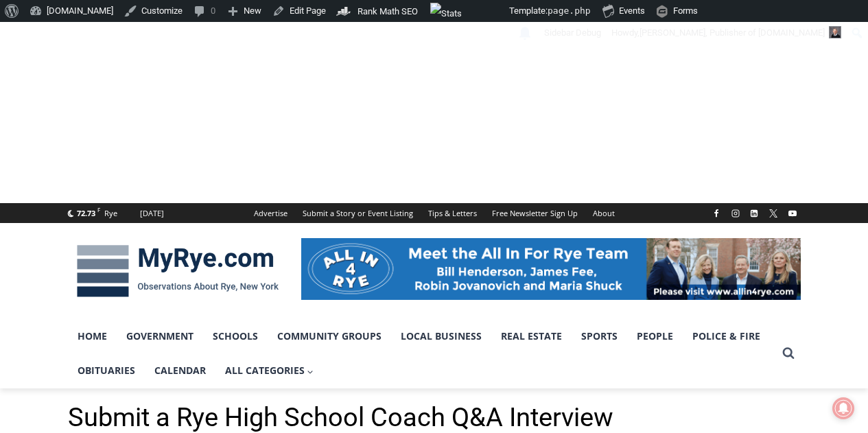 This screenshot has width=868, height=433. What do you see at coordinates (160, 336) in the screenshot?
I see `a: Government` at bounding box center [160, 336].